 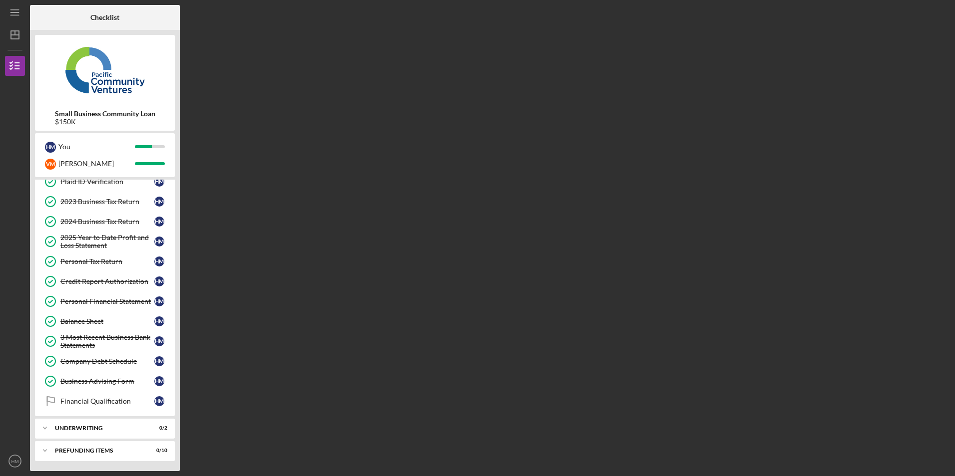 What do you see at coordinates (107, 262) in the screenshot?
I see `div: Personal Tax Return` at bounding box center [107, 262].